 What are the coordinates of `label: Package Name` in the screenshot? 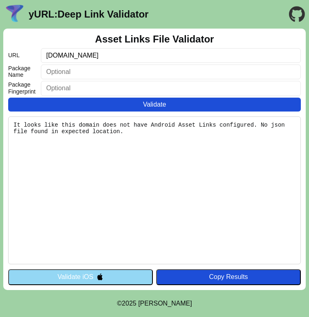 It's located at (25, 72).